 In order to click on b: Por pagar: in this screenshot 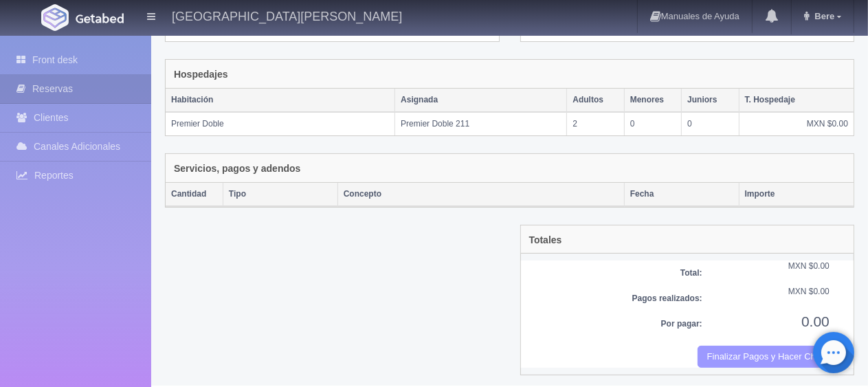, I will do `click(682, 323)`.